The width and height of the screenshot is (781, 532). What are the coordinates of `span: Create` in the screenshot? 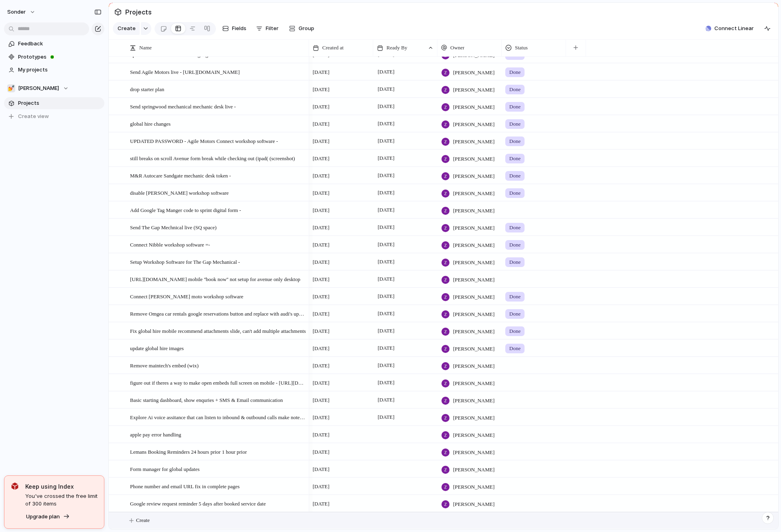 It's located at (127, 29).